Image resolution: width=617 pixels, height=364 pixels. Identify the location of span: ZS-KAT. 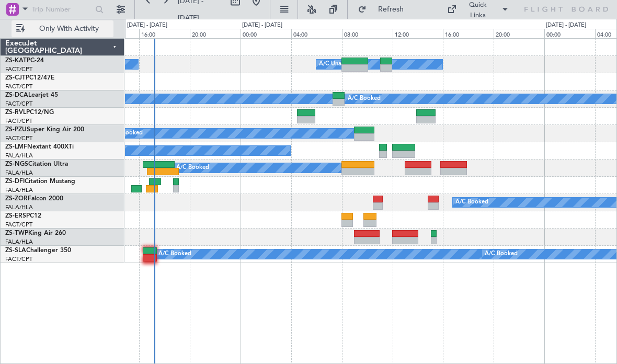
(16, 61).